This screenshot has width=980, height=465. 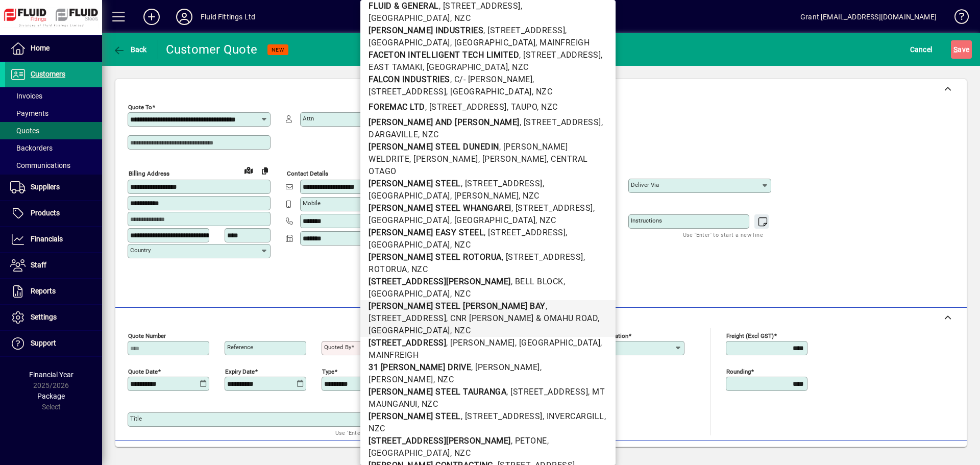 What do you see at coordinates (573, 416) in the screenshot?
I see `span: , INVERCARGILL` at bounding box center [573, 416].